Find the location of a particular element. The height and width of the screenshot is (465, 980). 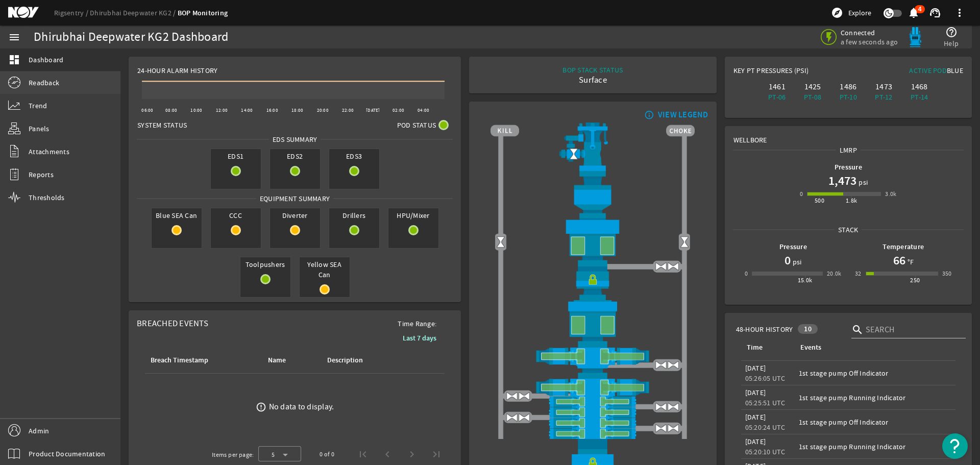

text: 06:00 is located at coordinates (147, 111).